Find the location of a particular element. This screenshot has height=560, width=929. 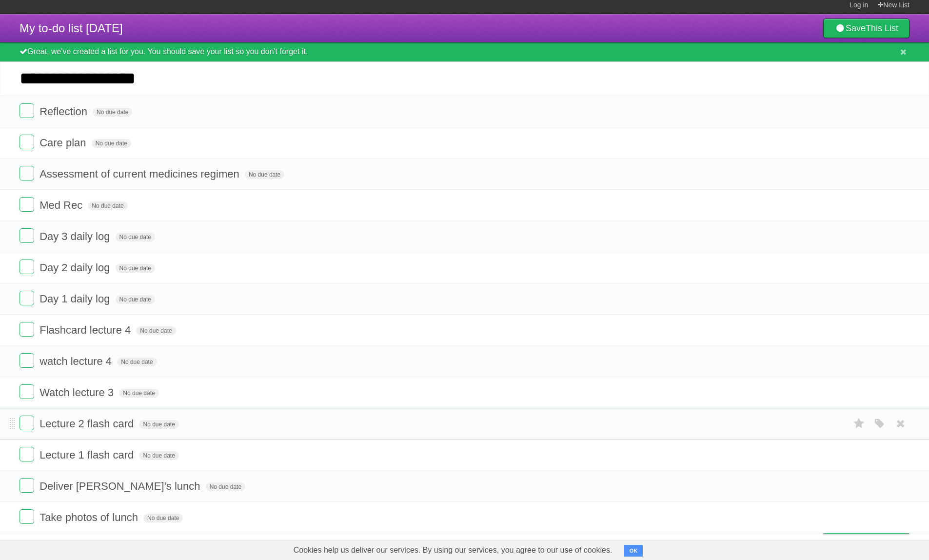

button: OK is located at coordinates (633, 551).